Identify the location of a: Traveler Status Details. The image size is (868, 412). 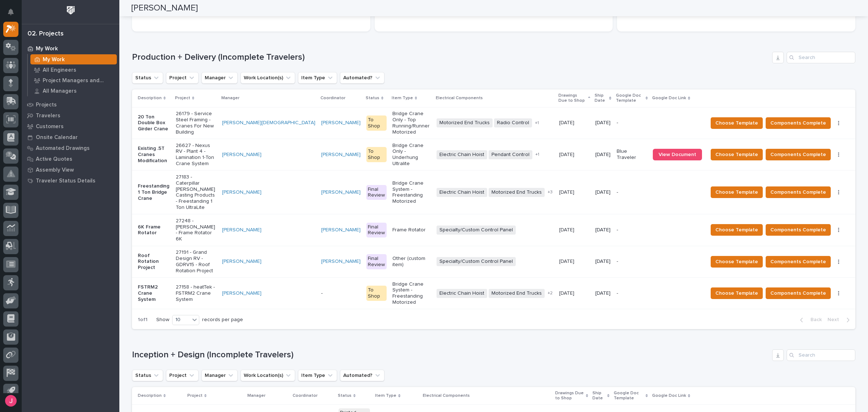
(71, 180).